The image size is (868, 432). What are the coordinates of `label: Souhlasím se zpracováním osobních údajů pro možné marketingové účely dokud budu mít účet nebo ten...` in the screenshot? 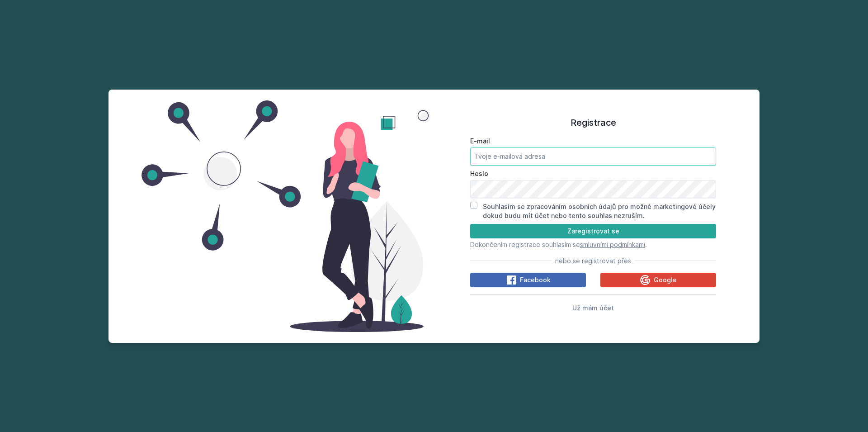 It's located at (599, 211).